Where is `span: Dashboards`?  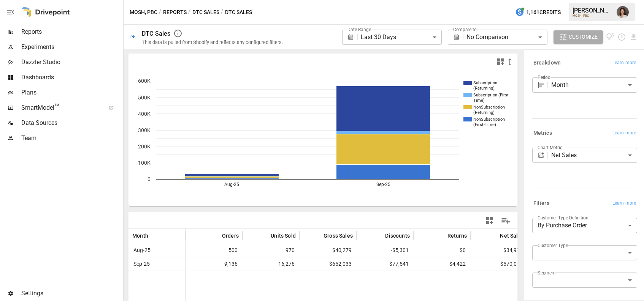 span: Dashboards is located at coordinates (71, 78).